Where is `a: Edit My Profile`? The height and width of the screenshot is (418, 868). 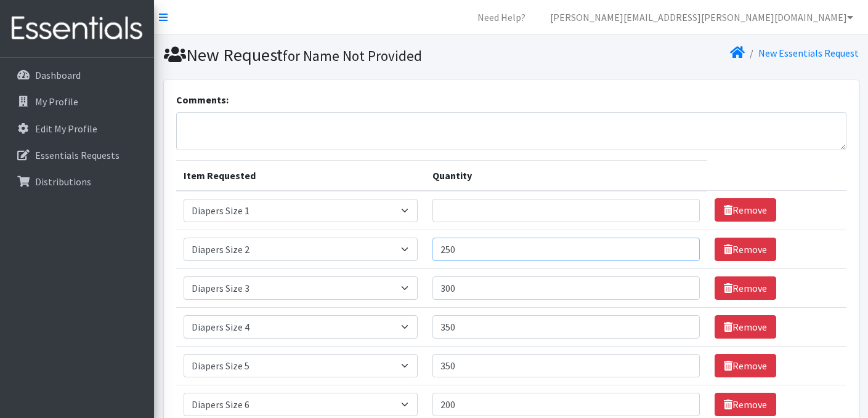
a: Edit My Profile is located at coordinates (77, 129).